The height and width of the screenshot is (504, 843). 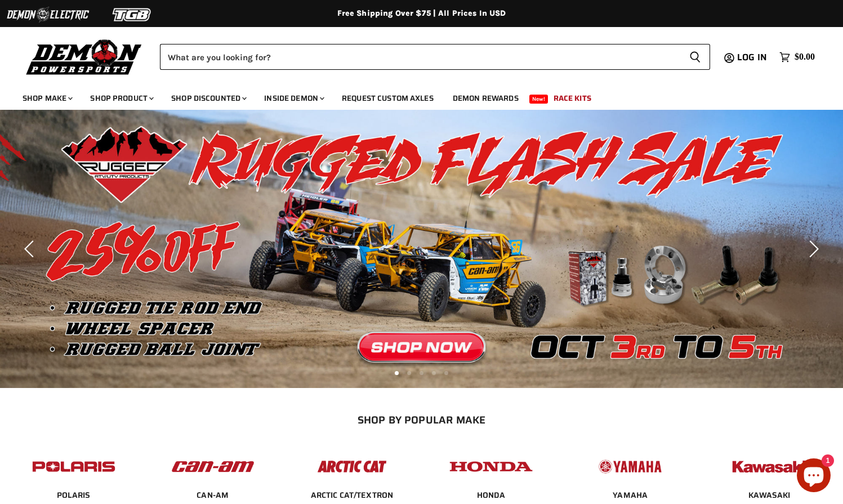 What do you see at coordinates (630, 495) in the screenshot?
I see `span: YAMAHA` at bounding box center [630, 495].